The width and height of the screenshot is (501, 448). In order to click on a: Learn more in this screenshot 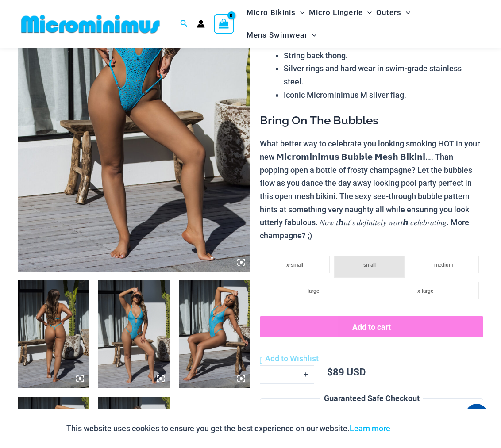, I will do `click(370, 428)`.